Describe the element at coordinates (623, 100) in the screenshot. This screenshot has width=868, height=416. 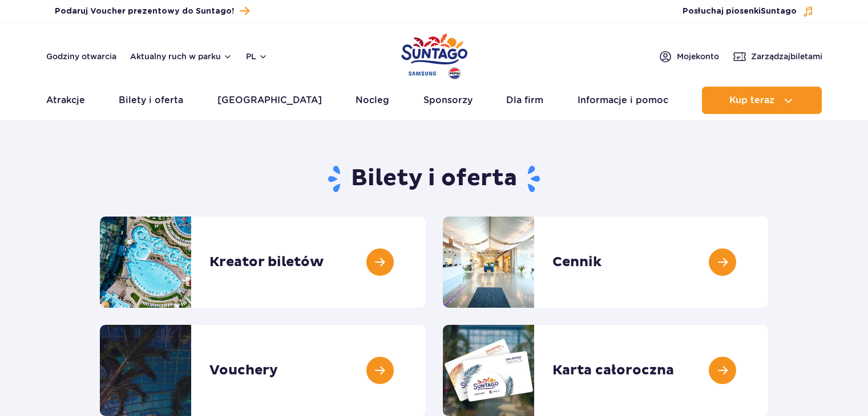
I see `a: Informacje i pomoc` at that location.